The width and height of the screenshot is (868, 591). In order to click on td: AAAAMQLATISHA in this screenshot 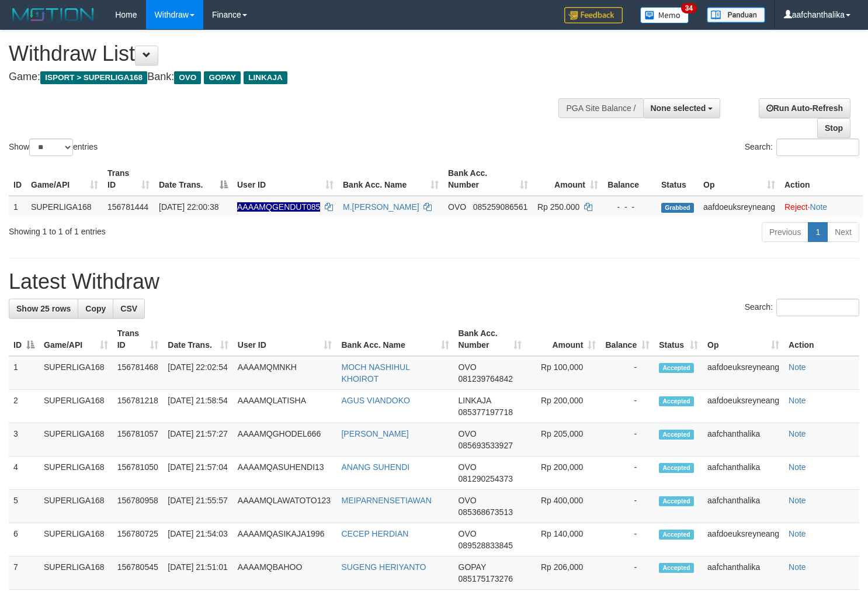, I will do `click(286, 406)`.